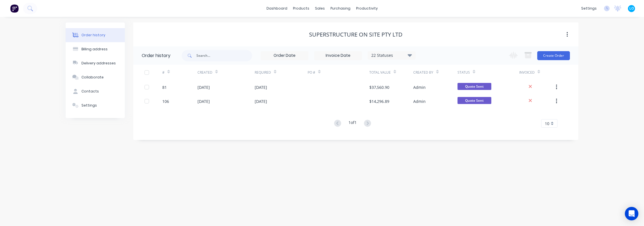  Describe the element at coordinates (277, 8) in the screenshot. I see `a: dashboard` at that location.